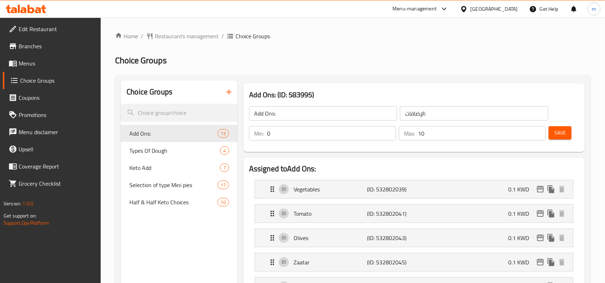  Describe the element at coordinates (126, 36) in the screenshot. I see `a: Home` at that location.